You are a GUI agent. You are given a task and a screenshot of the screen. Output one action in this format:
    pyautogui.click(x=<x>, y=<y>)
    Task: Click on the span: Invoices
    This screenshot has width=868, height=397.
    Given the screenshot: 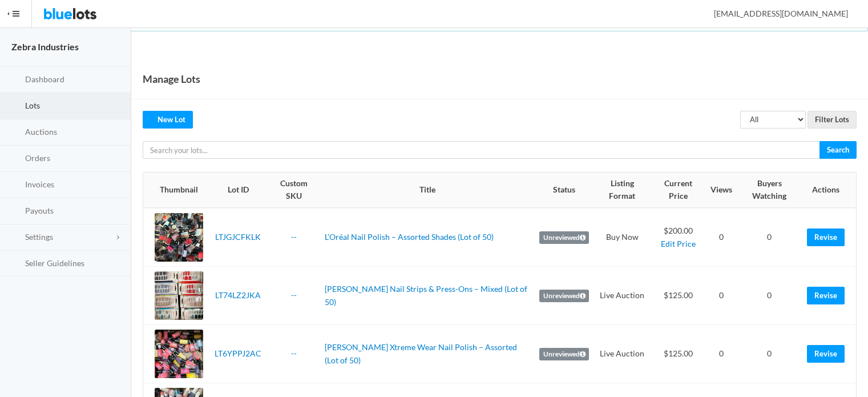 What is the action you would take?
    pyautogui.click(x=39, y=184)
    